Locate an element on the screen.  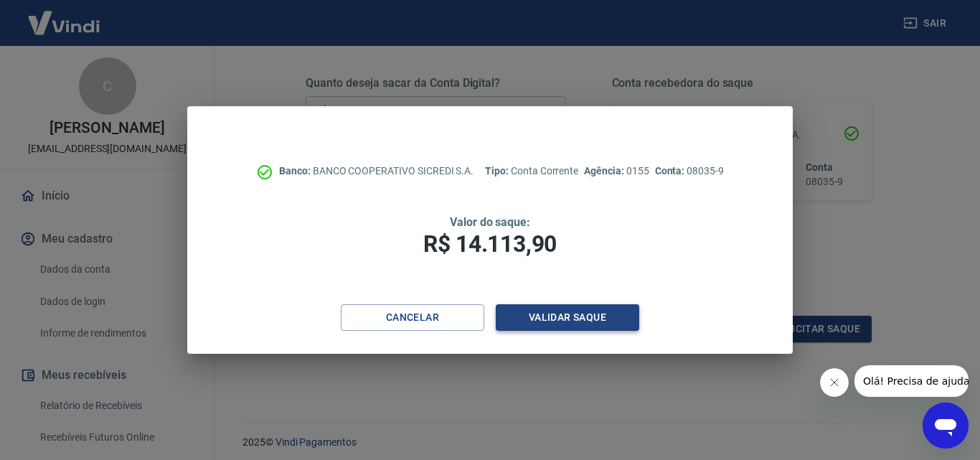
span: Valor do saque: is located at coordinates (490, 222).